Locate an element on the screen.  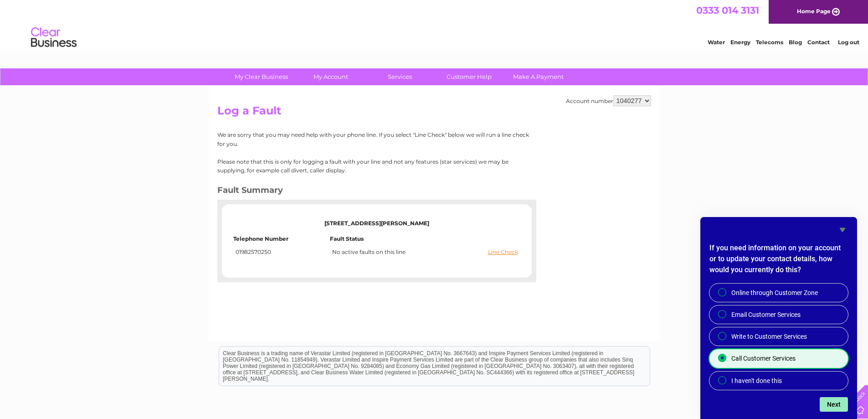
td: Telephone Number is located at coordinates (281, 241).